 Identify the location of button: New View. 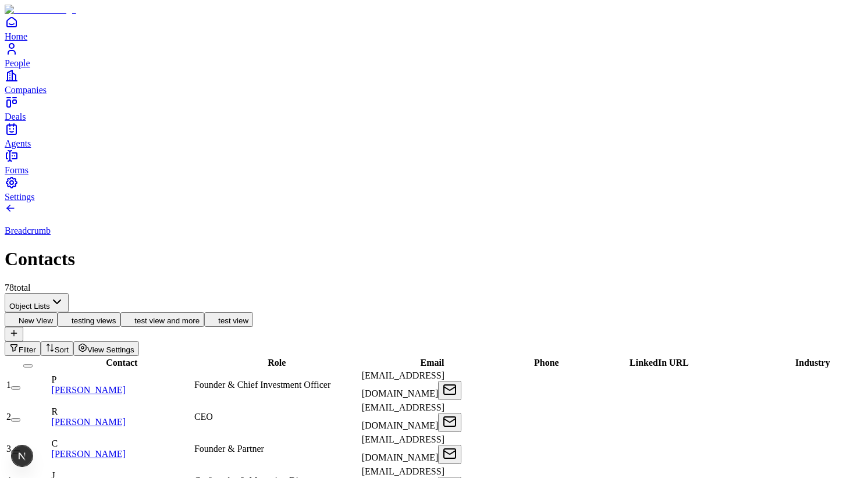
(31, 319).